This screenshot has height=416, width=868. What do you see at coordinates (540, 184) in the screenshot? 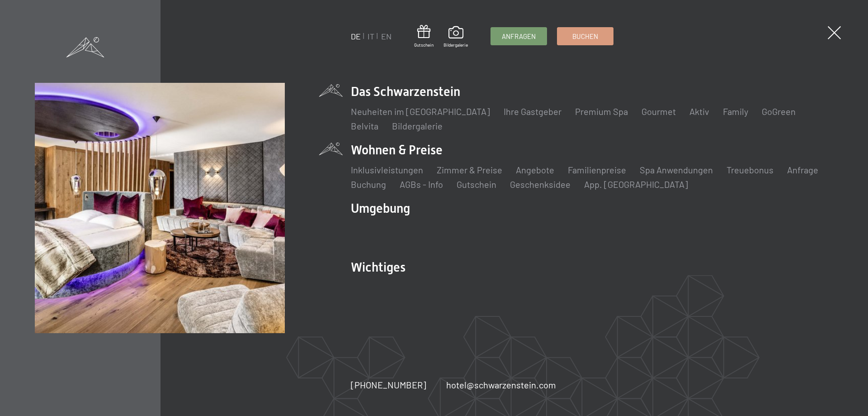
I see `a: Geschenksidee` at bounding box center [540, 184].